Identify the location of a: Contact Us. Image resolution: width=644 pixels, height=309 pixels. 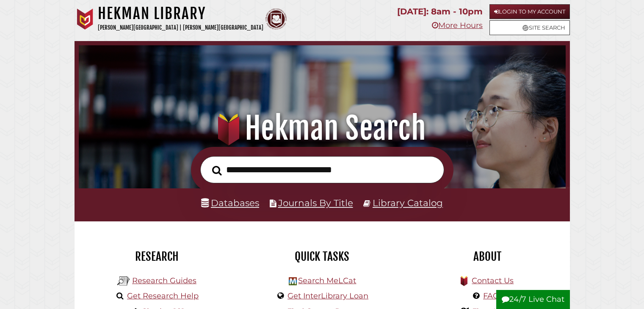
(493, 281).